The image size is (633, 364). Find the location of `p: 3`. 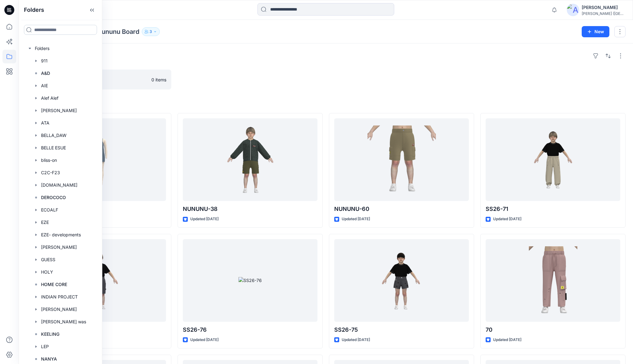

p: 3 is located at coordinates (151, 31).